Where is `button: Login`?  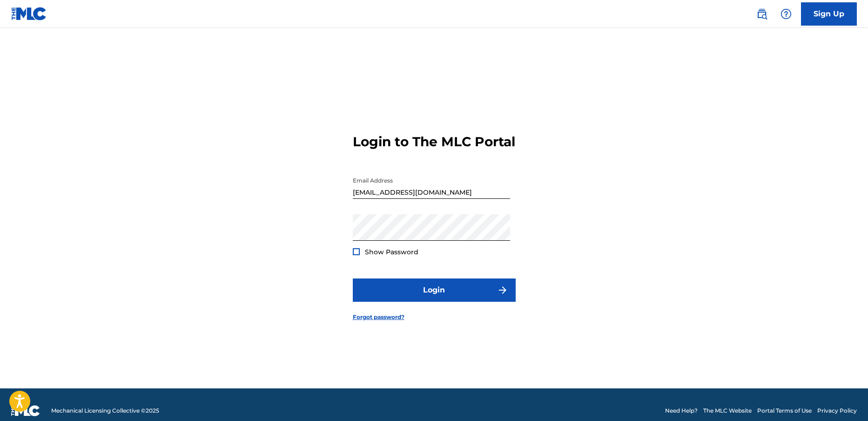 button: Login is located at coordinates (434, 290).